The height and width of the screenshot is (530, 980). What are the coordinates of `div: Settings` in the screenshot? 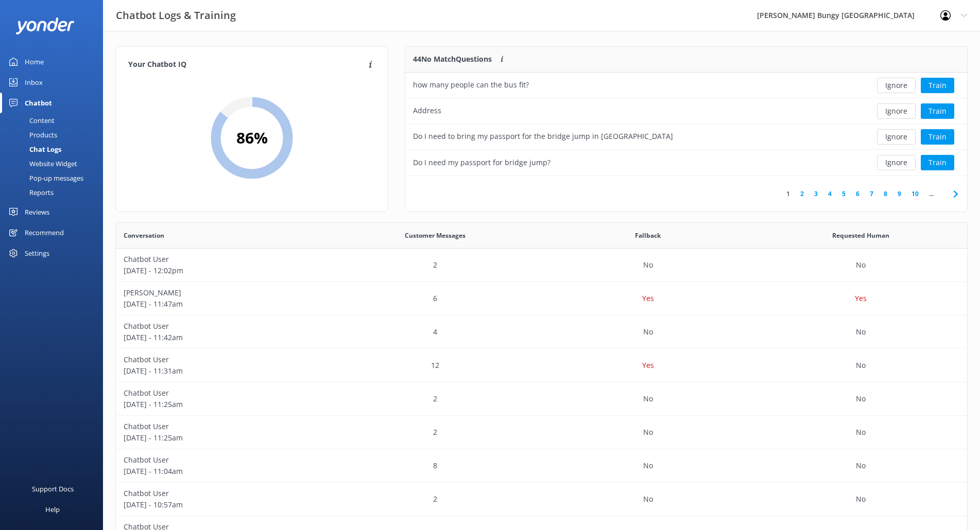 It's located at (37, 253).